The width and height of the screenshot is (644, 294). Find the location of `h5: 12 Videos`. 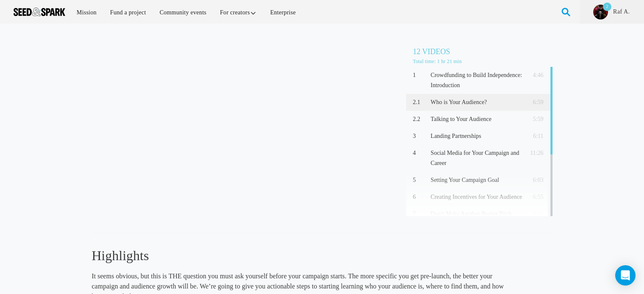

h5: 12 Videos is located at coordinates (483, 52).